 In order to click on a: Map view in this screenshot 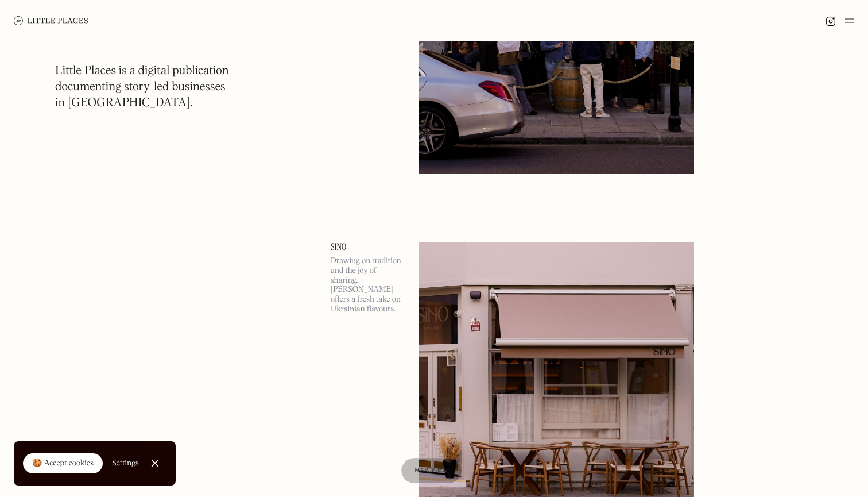, I will do `click(432, 470)`.